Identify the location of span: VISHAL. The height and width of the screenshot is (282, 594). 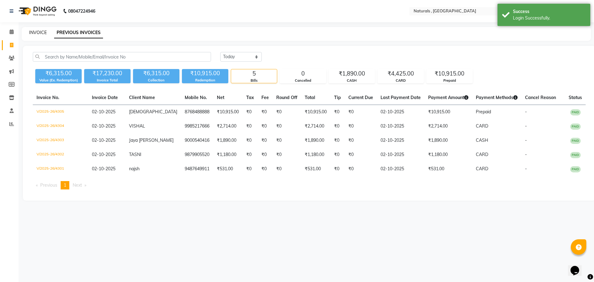
(137, 126).